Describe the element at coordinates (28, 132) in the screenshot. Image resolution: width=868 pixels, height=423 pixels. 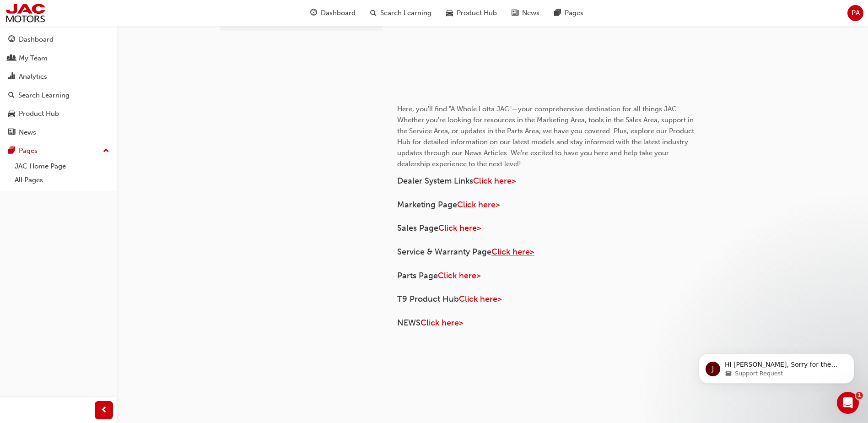
I see `div: News` at that location.